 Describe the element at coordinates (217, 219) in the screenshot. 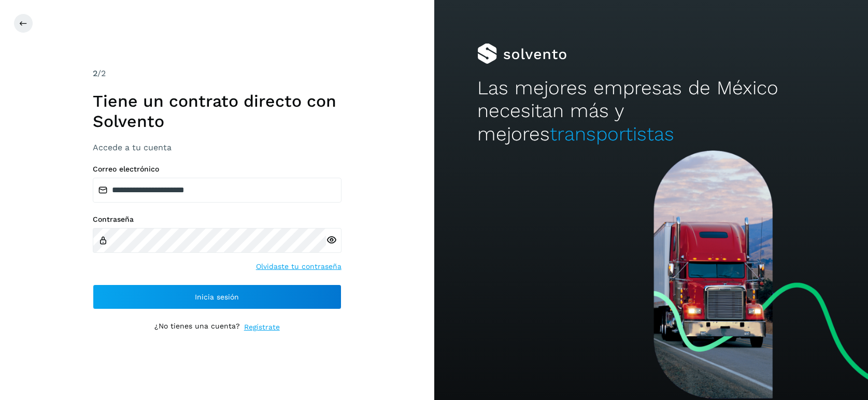

I see `label: Contraseña` at that location.